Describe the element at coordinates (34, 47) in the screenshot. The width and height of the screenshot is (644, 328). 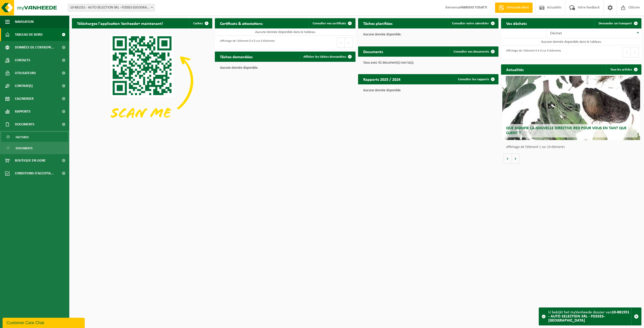
I see `span: Données de l'entrepr...` at that location.